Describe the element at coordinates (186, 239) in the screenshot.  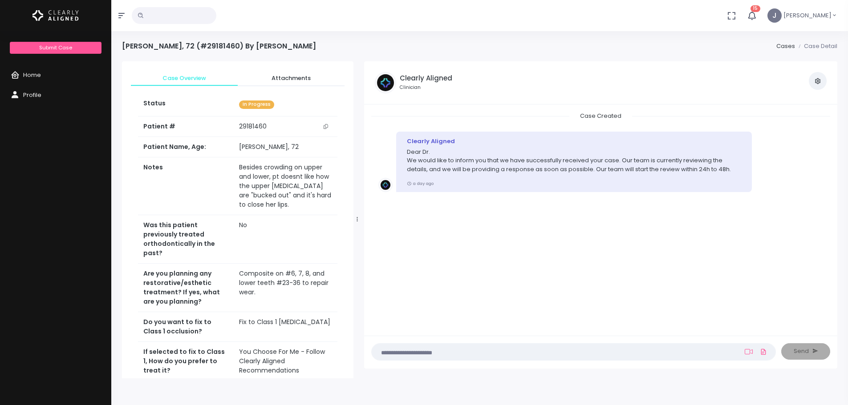
I see `th: Was this patient previously treated orthodontically in the past?` at that location.